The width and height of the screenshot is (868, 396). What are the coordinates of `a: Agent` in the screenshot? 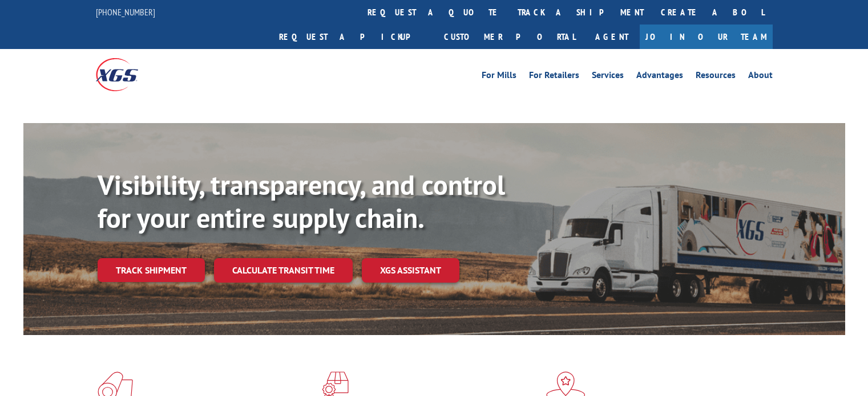 It's located at (611, 36).